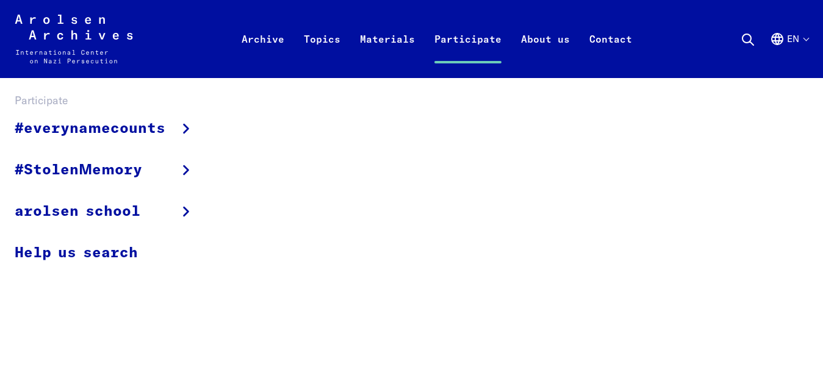 The width and height of the screenshot is (823, 381). I want to click on span: #StolenMemory, so click(78, 170).